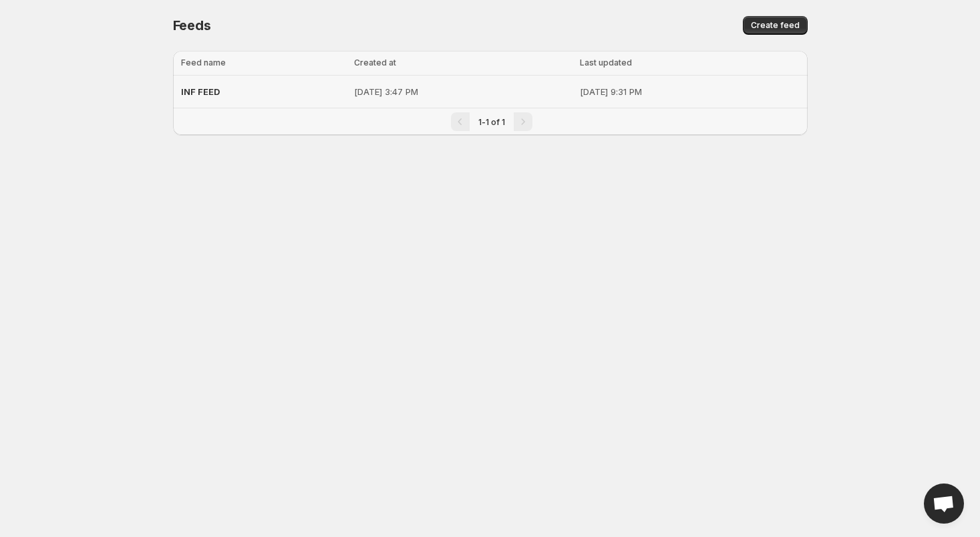 This screenshot has height=537, width=980. I want to click on span: Created at, so click(375, 62).